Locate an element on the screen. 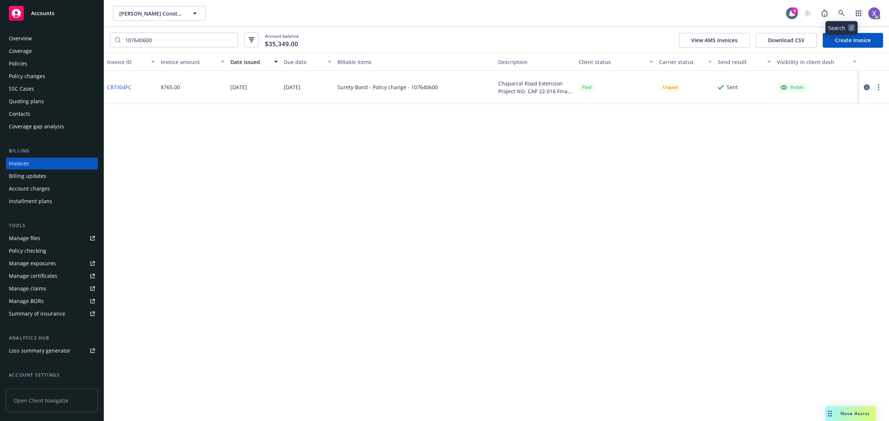 The height and width of the screenshot is (421, 889). a: SSC Cases is located at coordinates (52, 89).